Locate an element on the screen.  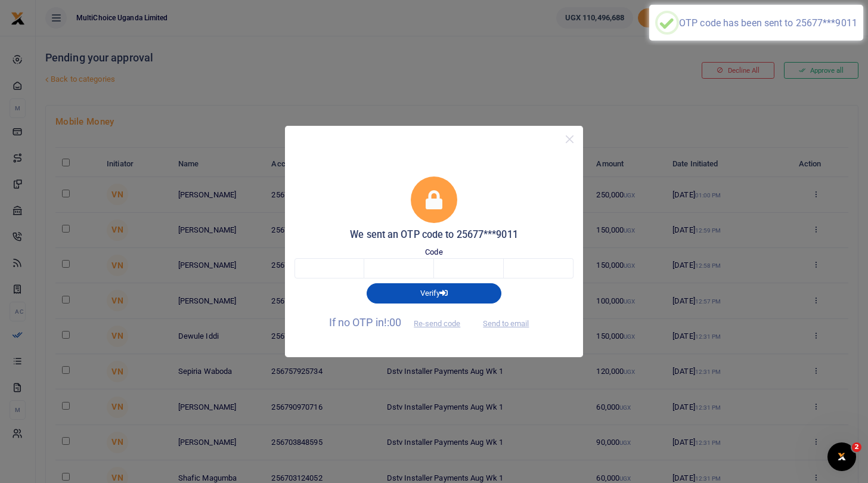
span: !:00 is located at coordinates (392, 322).